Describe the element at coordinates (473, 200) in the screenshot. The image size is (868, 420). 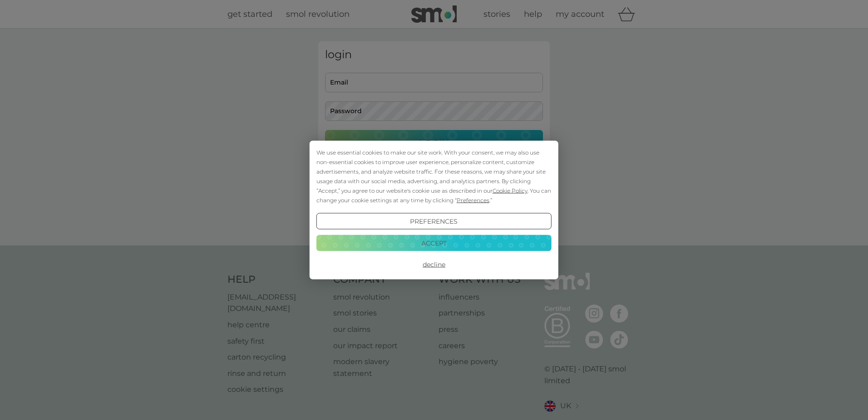
I see `span: Preferences` at that location.